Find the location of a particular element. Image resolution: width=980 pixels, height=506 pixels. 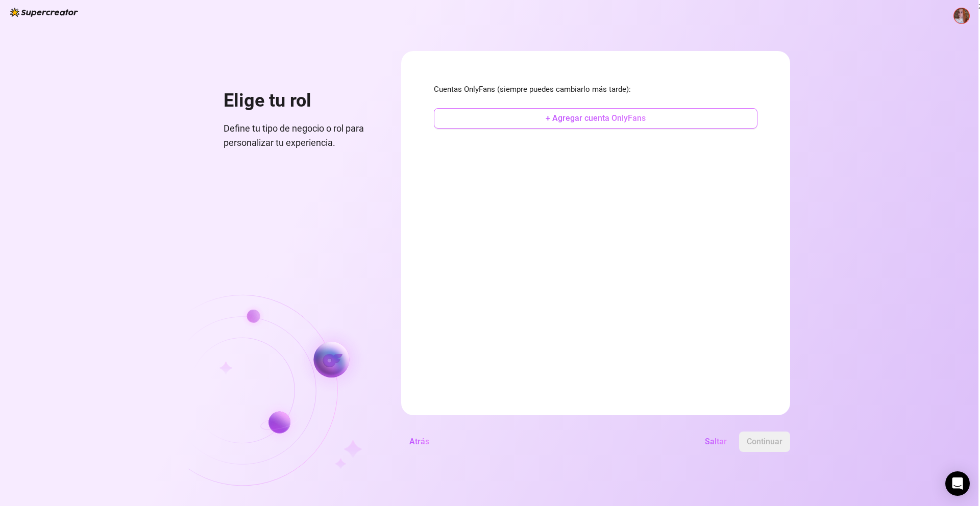

img: ACg8ocKPAFasPN9w4QlzqO46o7y2tJN_iq4KjG8eAFSyvMQCVnfVKlM=s96-c is located at coordinates (962, 15).